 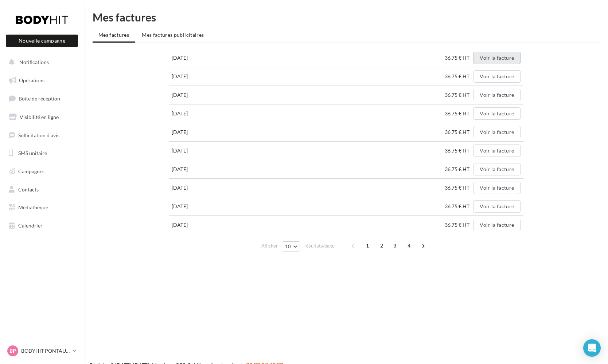 I want to click on a: BP BODYHIT PONTAULT-COMBAULT, so click(x=42, y=351).